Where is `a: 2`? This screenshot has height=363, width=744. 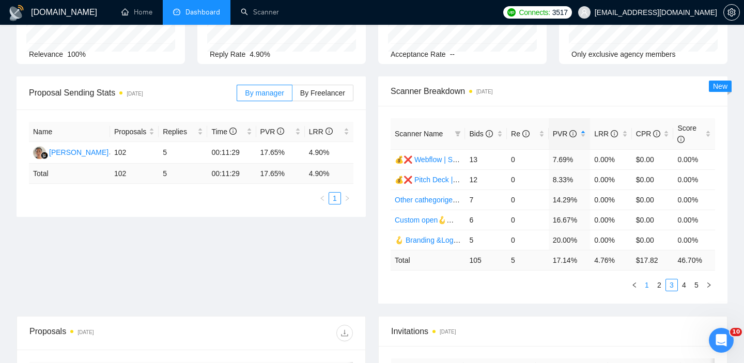 a: 2 is located at coordinates (659, 285).